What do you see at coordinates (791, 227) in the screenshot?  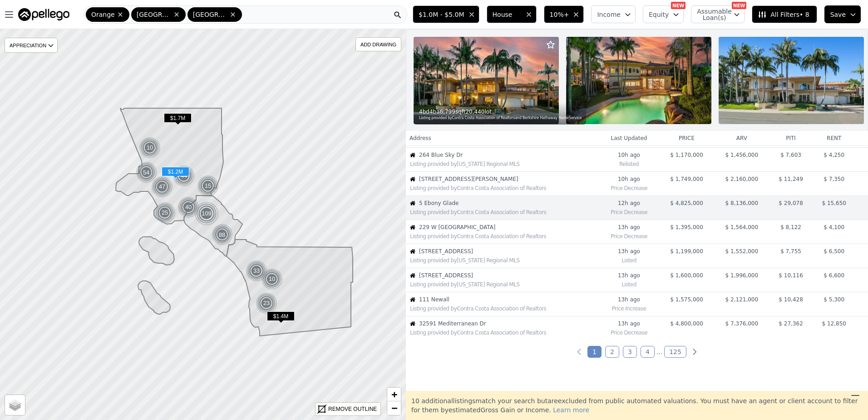 I see `span: $ 8,122` at bounding box center [791, 227].